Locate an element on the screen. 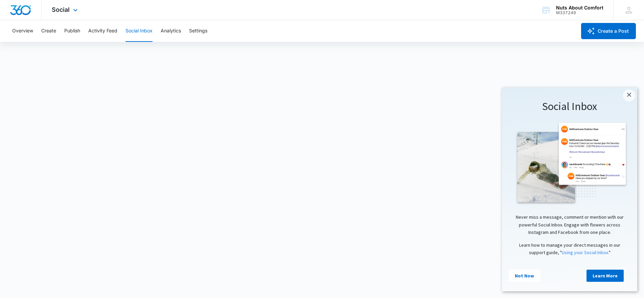 The height and width of the screenshot is (298, 644). div: account id is located at coordinates (580, 13).